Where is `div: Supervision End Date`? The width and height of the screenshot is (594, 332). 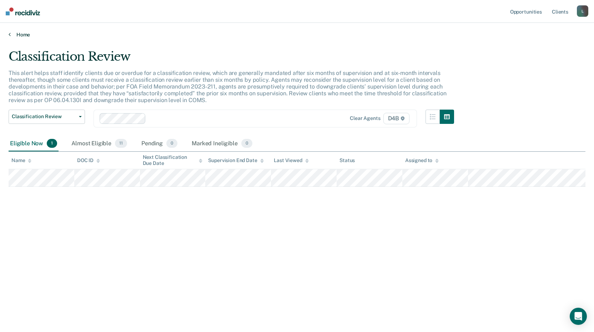 div: Supervision End Date is located at coordinates (236, 160).